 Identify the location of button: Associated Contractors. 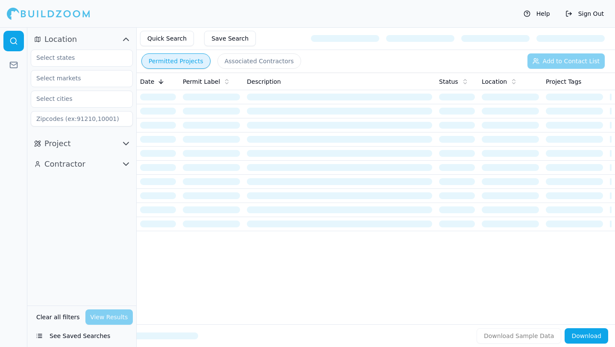
(259, 61).